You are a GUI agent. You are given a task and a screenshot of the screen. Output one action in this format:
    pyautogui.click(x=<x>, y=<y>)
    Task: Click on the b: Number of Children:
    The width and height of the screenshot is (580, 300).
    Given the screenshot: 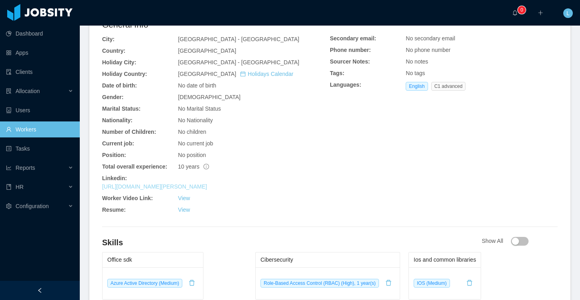 What is the action you would take?
    pyautogui.click(x=129, y=132)
    